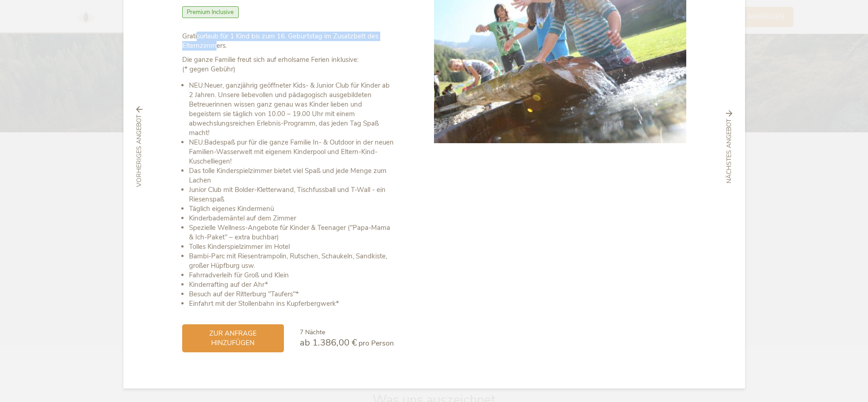 This screenshot has width=868, height=402. I want to click on span: pro Person, so click(376, 343).